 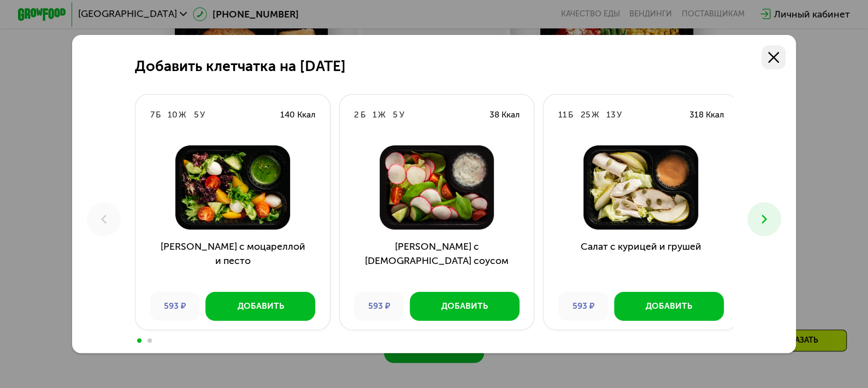 I want to click on img: Салат с курицей и грушей, so click(x=641, y=187).